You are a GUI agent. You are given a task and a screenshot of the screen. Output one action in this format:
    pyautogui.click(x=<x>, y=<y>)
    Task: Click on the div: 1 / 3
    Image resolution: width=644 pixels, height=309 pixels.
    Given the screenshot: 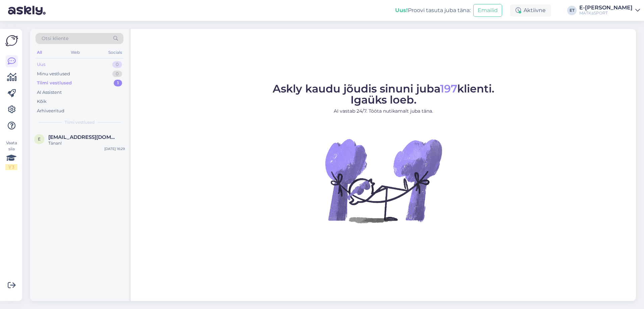 What is the action you would take?
    pyautogui.click(x=11, y=167)
    